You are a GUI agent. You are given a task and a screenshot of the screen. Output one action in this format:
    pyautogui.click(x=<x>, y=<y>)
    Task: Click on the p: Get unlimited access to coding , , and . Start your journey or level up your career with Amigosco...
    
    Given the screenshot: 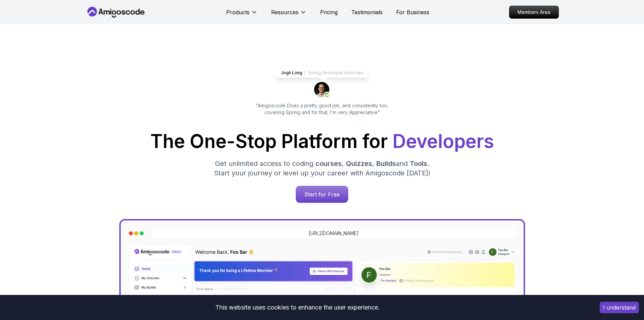 What is the action you would take?
    pyautogui.click(x=322, y=168)
    